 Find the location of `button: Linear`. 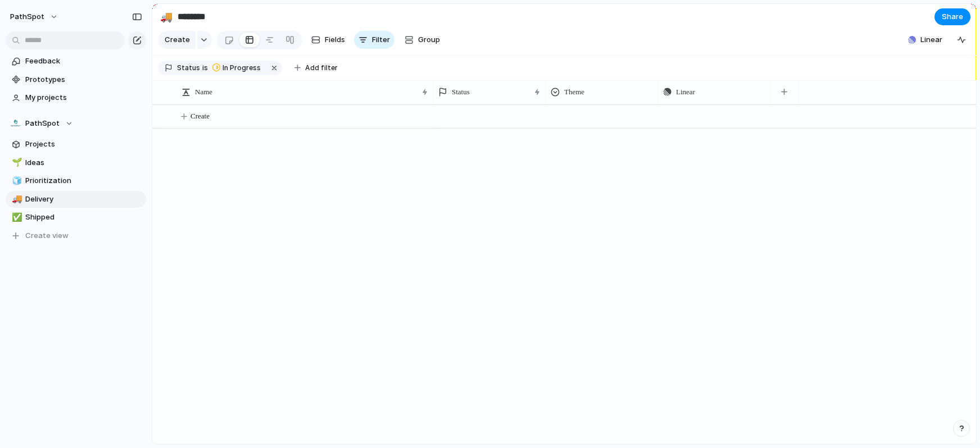

button: Linear is located at coordinates (925, 40).